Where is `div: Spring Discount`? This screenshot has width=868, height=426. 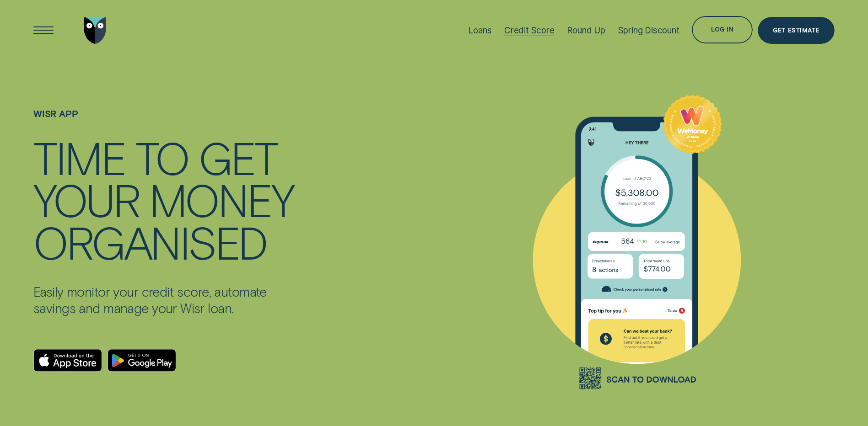
div: Spring Discount is located at coordinates (649, 30).